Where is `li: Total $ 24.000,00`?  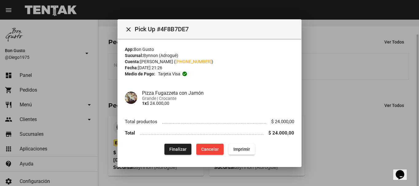 li: Total $ 24.000,00 is located at coordinates (209, 133).